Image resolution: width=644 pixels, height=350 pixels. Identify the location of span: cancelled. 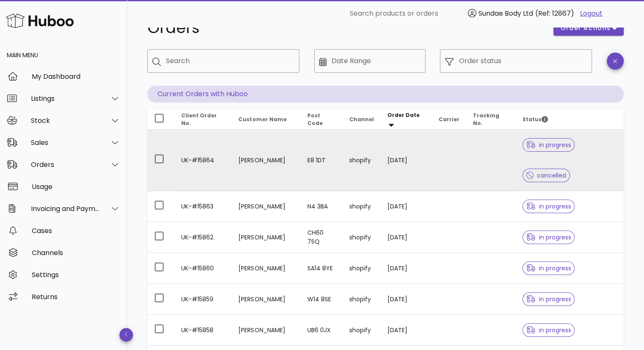
(546, 175).